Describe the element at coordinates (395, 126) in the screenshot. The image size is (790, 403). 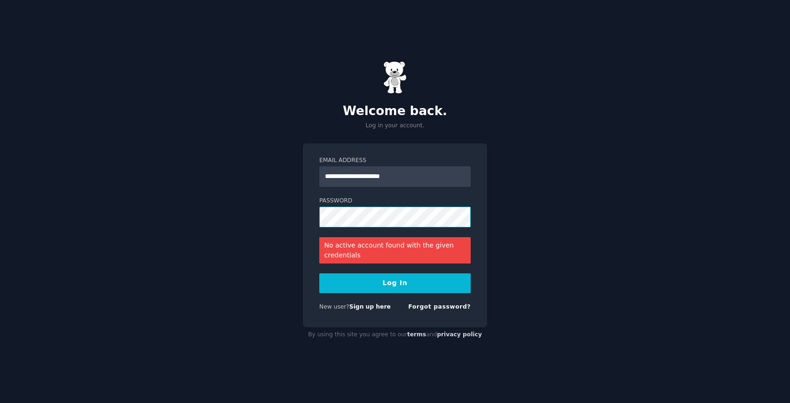
I see `p: Log in your account.` at that location.